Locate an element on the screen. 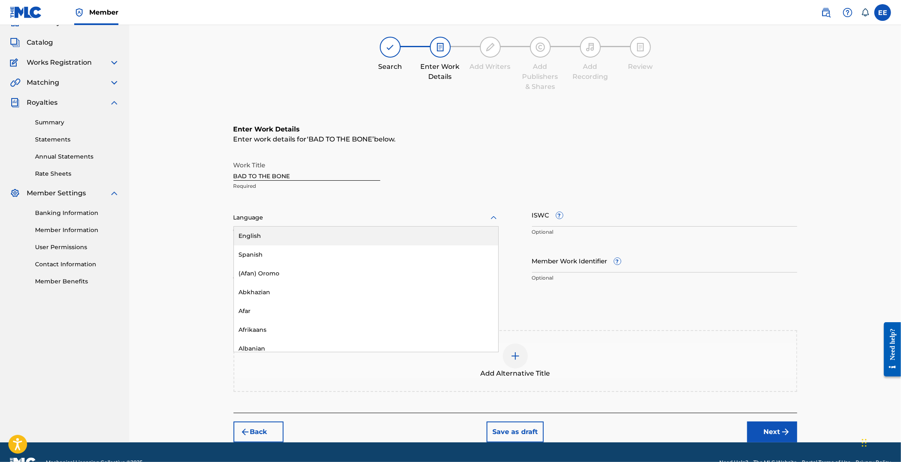  img: step indicator icon for Add Recording is located at coordinates (591, 47).